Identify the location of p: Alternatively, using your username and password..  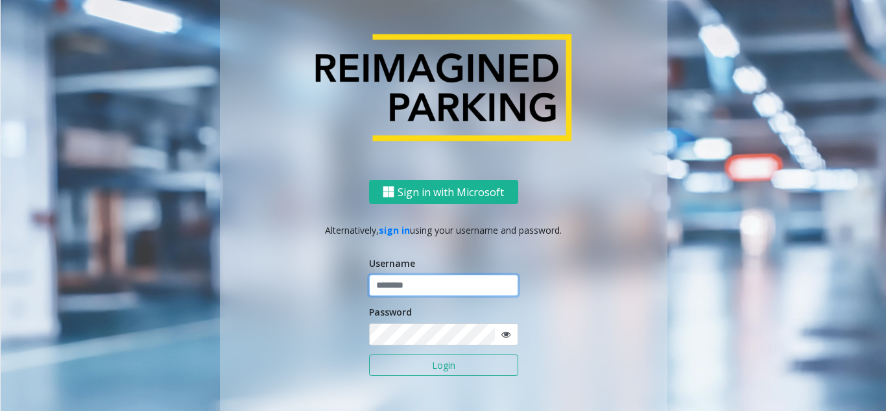
(444, 230).